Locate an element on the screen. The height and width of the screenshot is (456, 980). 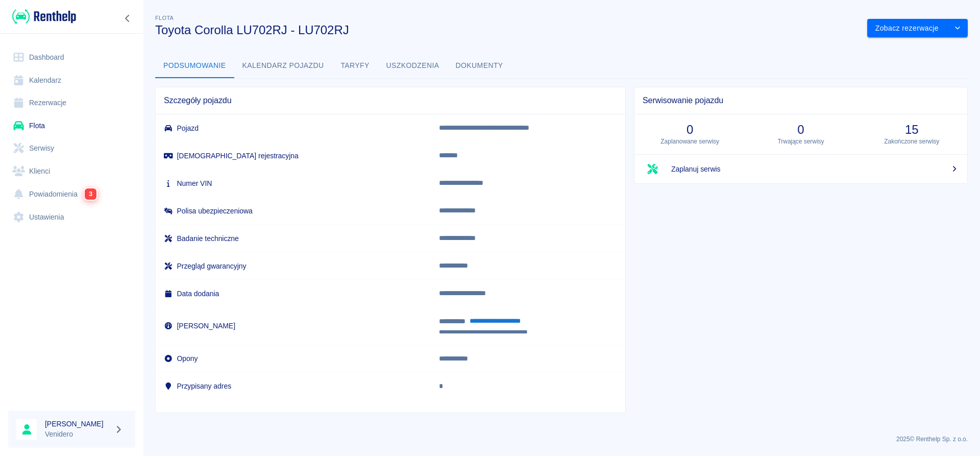
button: Podsumowanie is located at coordinates (194, 66).